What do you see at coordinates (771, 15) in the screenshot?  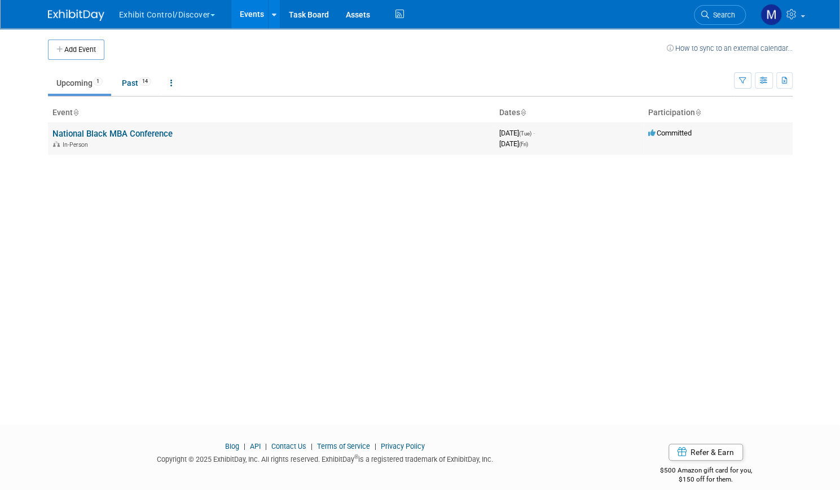 I see `img: Matt h` at bounding box center [771, 15].